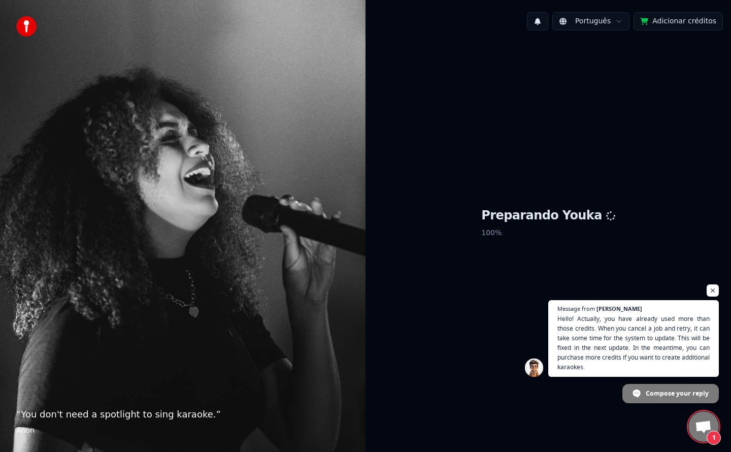  I want to click on a: Open chat, so click(703, 426).